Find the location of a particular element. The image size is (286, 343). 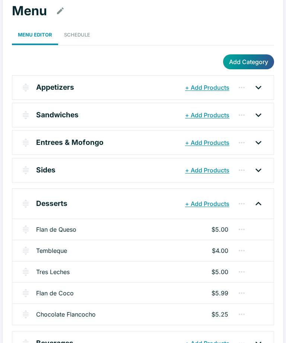

p: Sandwiches is located at coordinates (57, 115).